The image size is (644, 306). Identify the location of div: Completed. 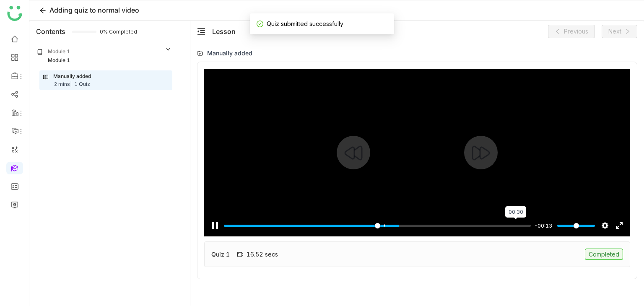
(604, 254).